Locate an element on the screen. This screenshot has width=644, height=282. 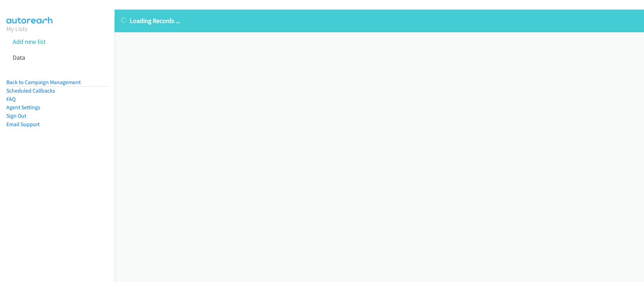
a: Data is located at coordinates (19, 57).